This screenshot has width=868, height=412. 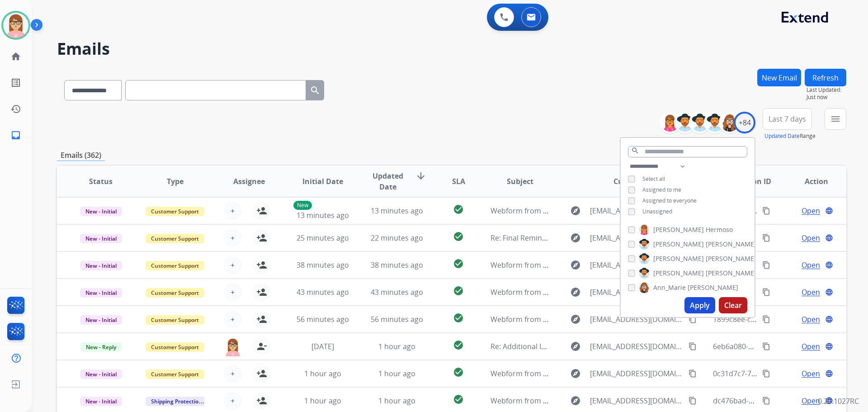 What do you see at coordinates (787, 119) in the screenshot?
I see `span: Last 7 days` at bounding box center [787, 119].